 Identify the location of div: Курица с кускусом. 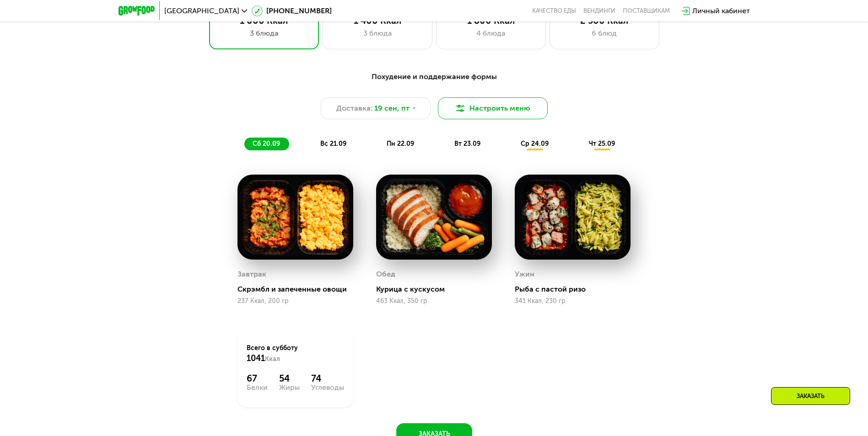
(438, 289).